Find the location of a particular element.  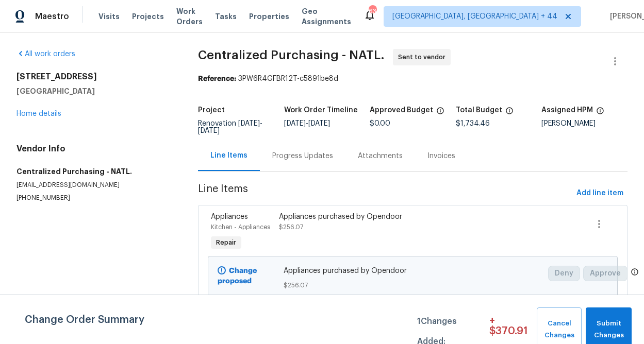

span: Line Items is located at coordinates (385, 193).